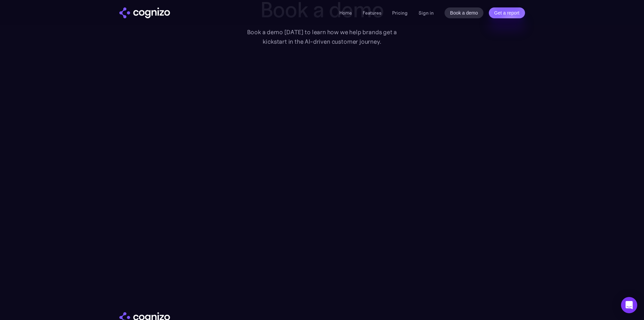 Image resolution: width=644 pixels, height=320 pixels. What do you see at coordinates (372, 13) in the screenshot?
I see `a: Features` at bounding box center [372, 13].